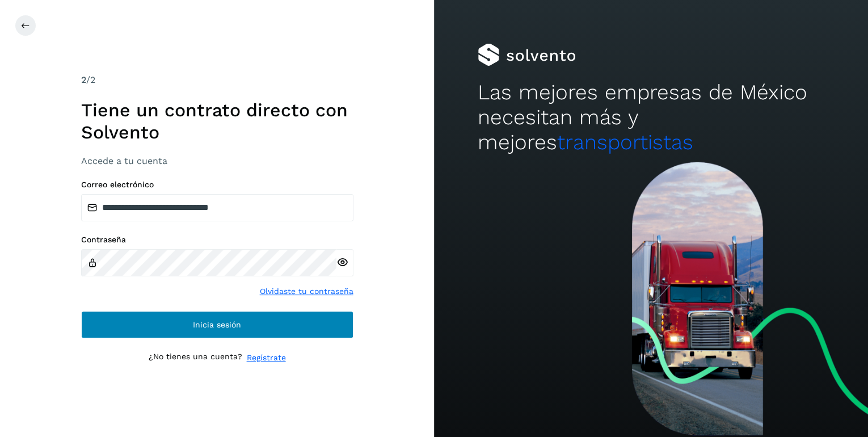 This screenshot has height=437, width=868. What do you see at coordinates (266, 358) in the screenshot?
I see `a: Regístrate` at bounding box center [266, 358].